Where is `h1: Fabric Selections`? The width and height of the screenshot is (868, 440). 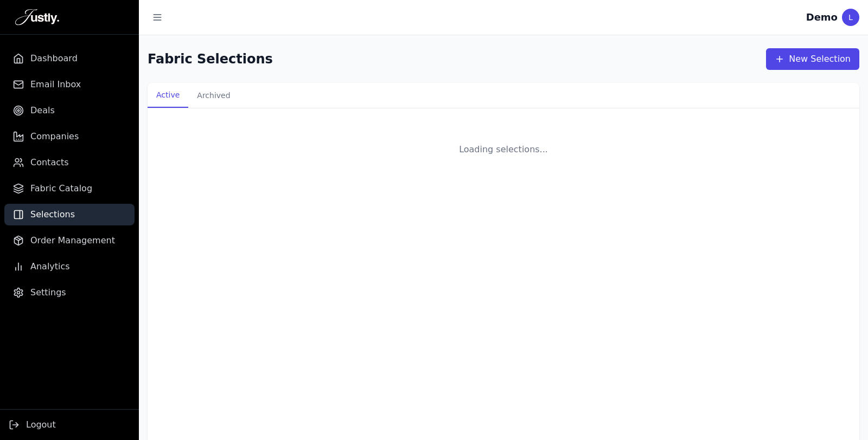
h1: Fabric Selections is located at coordinates (210, 59).